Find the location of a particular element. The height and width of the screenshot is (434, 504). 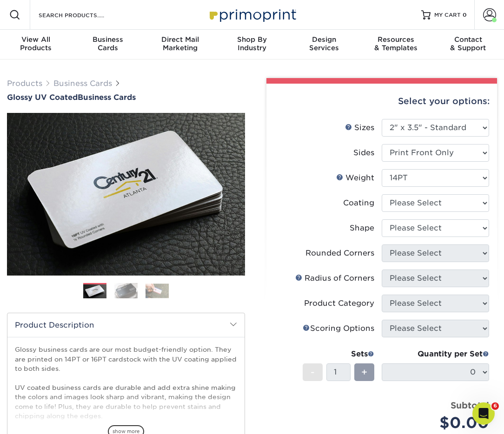

div: Sizes is located at coordinates (359, 128).